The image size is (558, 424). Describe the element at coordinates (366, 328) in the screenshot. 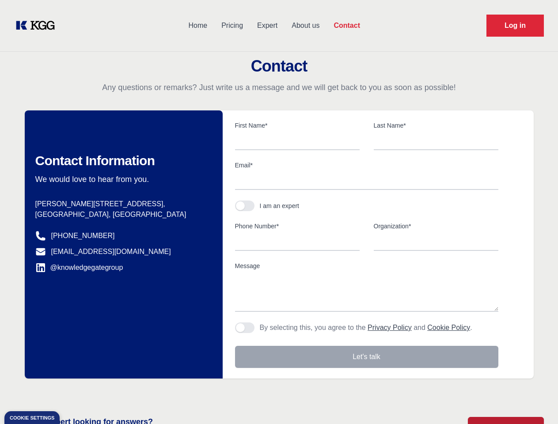

I see `p: By selecting this, you agree to the and .` at that location.